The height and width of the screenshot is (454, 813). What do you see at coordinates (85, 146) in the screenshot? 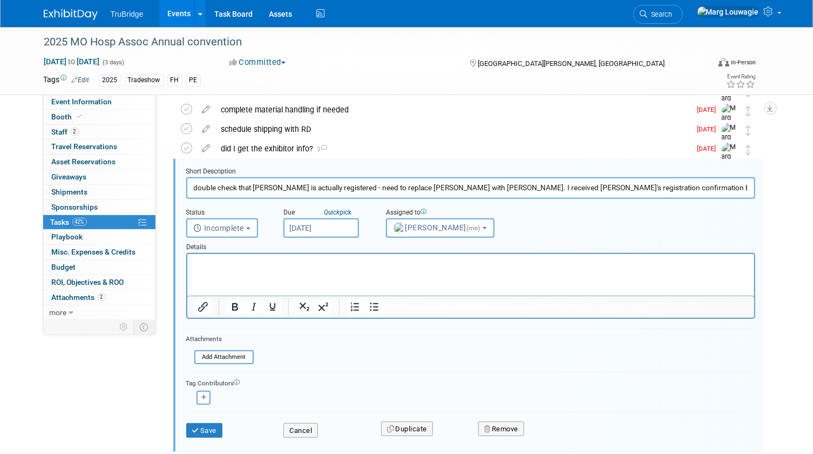
I see `span: Travel Reservations` at bounding box center [85, 146].